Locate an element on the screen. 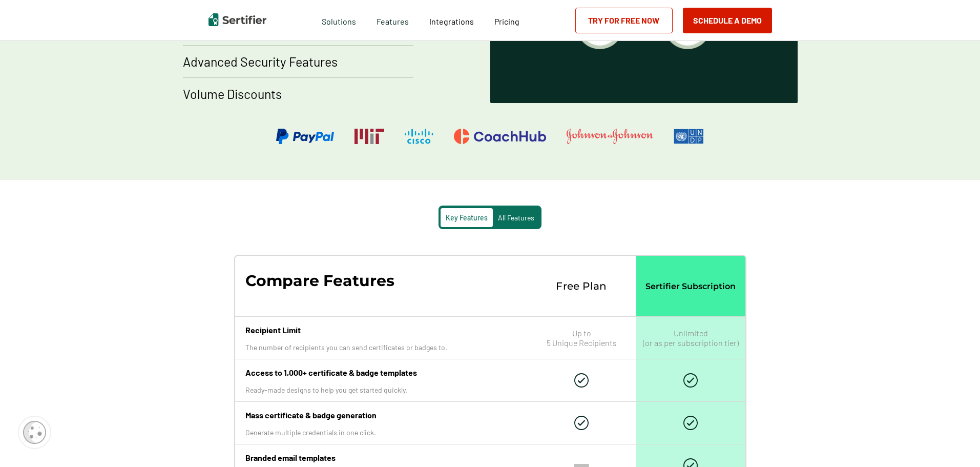 This screenshot has height=467, width=980. span: Key Features is located at coordinates (467, 218).